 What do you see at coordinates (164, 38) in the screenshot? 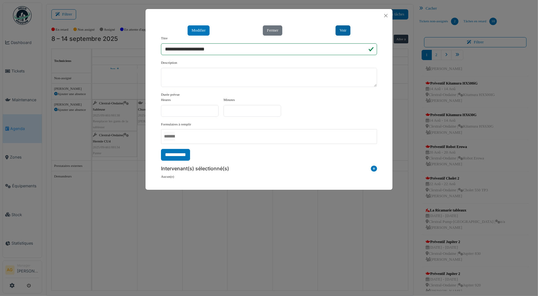
I see `label: Titre` at bounding box center [164, 38].